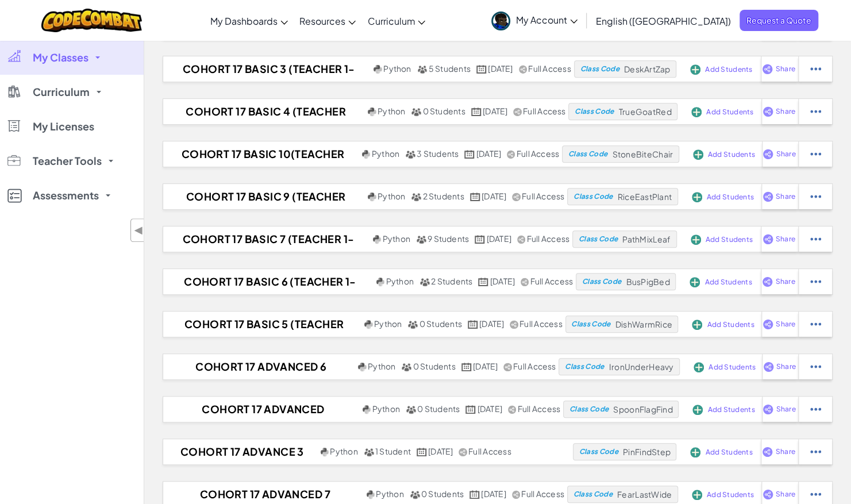 The height and width of the screenshot is (504, 851). Describe the element at coordinates (261, 154) in the screenshot. I see `h2: Cohort 17 Basic 10(Teacher 1-7)` at that location.